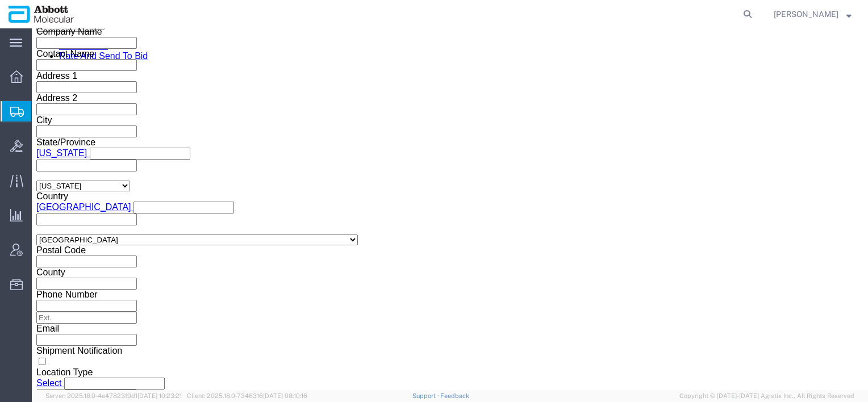 The width and height of the screenshot is (868, 402). What do you see at coordinates (806, 14) in the screenshot?
I see `span: Jarrod Kec` at bounding box center [806, 14].